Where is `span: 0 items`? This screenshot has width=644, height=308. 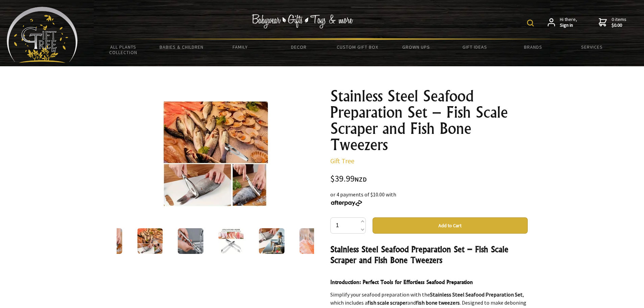
span: 0 items is located at coordinates (619, 22).